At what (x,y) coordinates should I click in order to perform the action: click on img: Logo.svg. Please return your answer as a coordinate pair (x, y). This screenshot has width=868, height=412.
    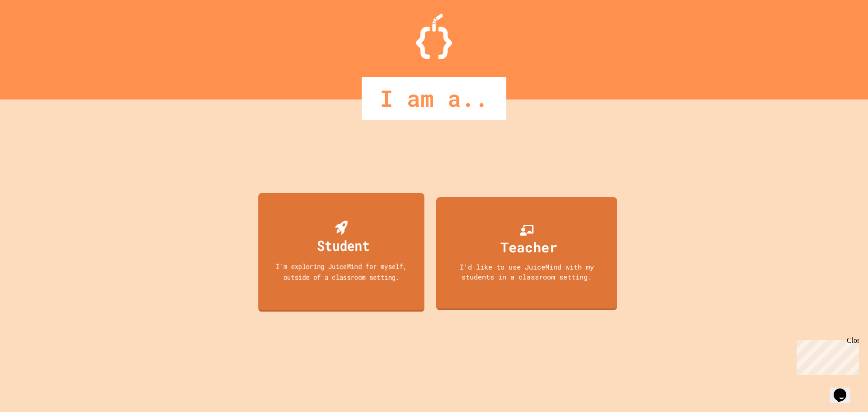
    Looking at the image, I should click on (434, 36).